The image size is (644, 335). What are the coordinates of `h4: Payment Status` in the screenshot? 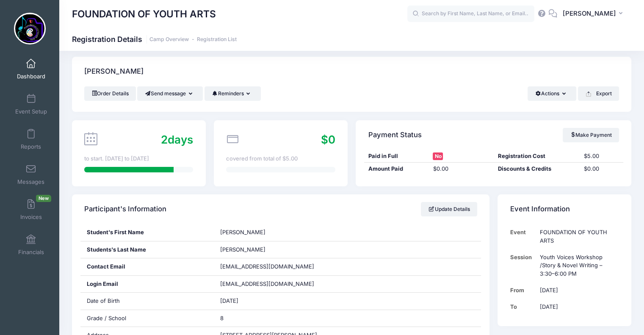 It's located at (395, 135).